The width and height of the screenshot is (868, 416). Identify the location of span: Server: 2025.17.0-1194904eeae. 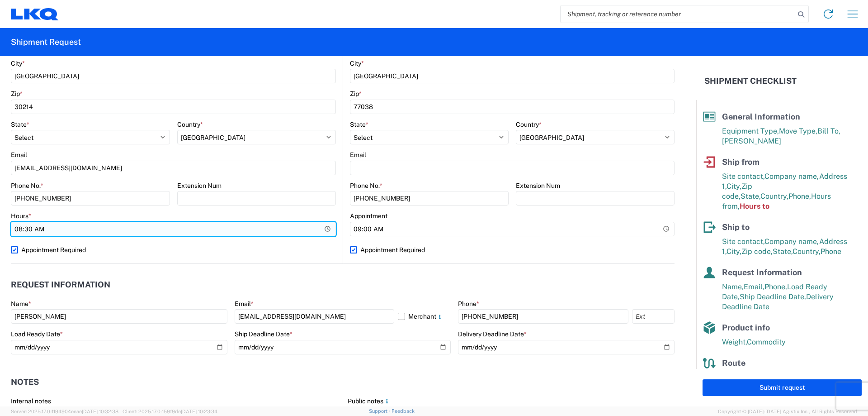
(64, 411).